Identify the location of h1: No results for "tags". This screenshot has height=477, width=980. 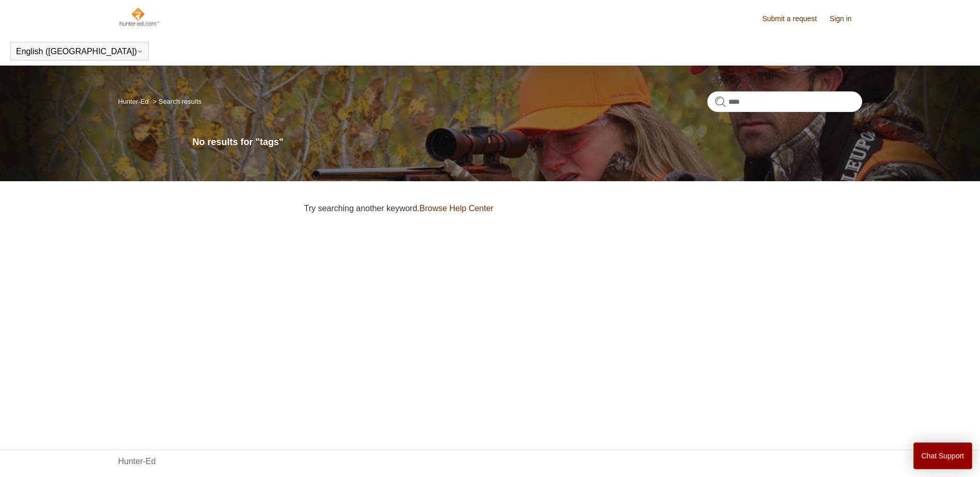
(527, 142).